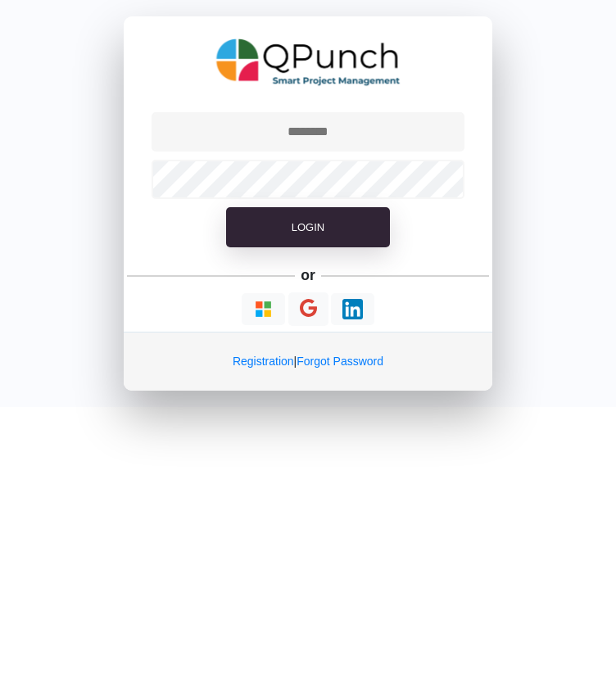  Describe the element at coordinates (352, 309) in the screenshot. I see `button: Continue With LinkedIn` at that location.